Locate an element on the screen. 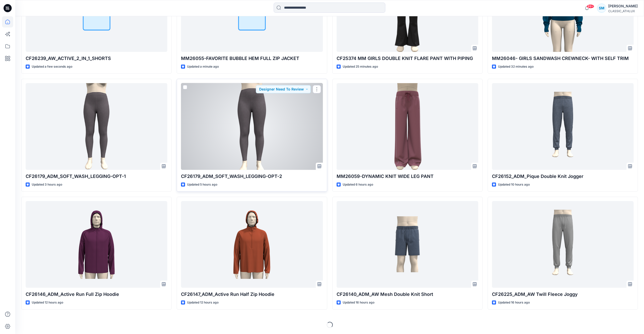  p: Updated a few seconds ago is located at coordinates (52, 66).